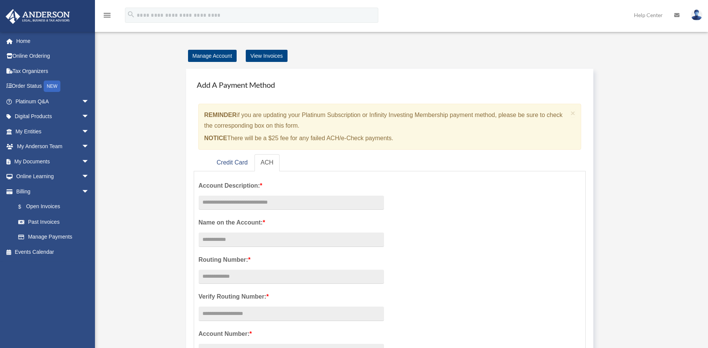  I want to click on a: Tax Organizers, so click(53, 71).